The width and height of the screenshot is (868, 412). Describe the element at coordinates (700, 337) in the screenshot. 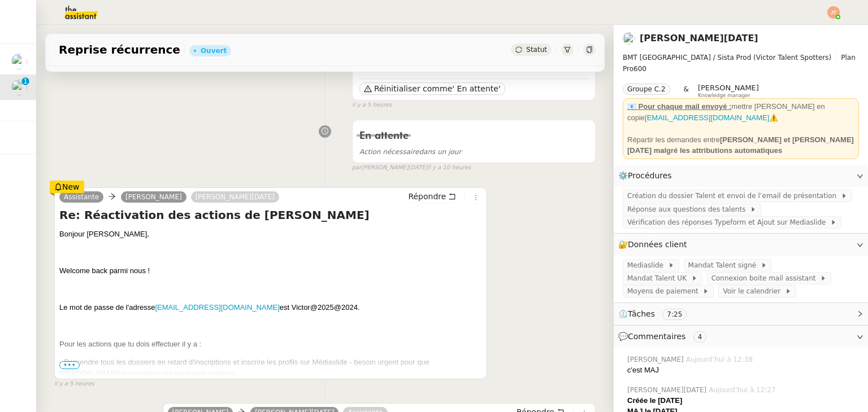

I see `nz-tag: 4` at that location.